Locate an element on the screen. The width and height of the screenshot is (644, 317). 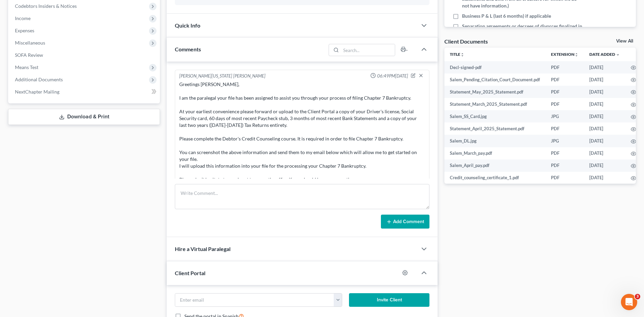
span: Quick Info is located at coordinates (187, 25).